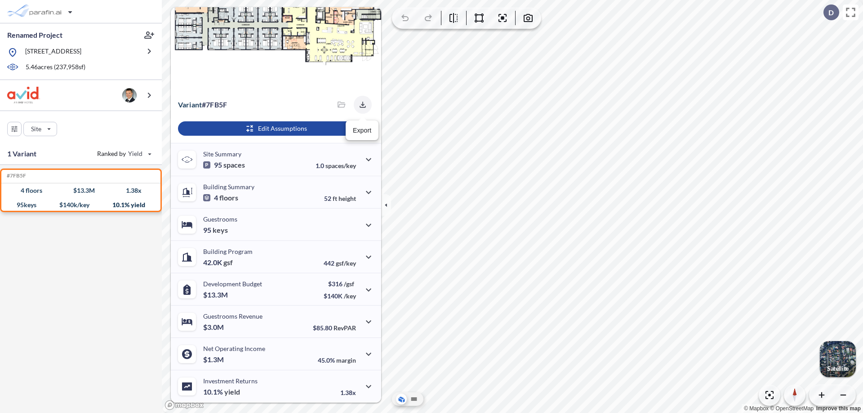  I want to click on p: $85.80, so click(335, 328).